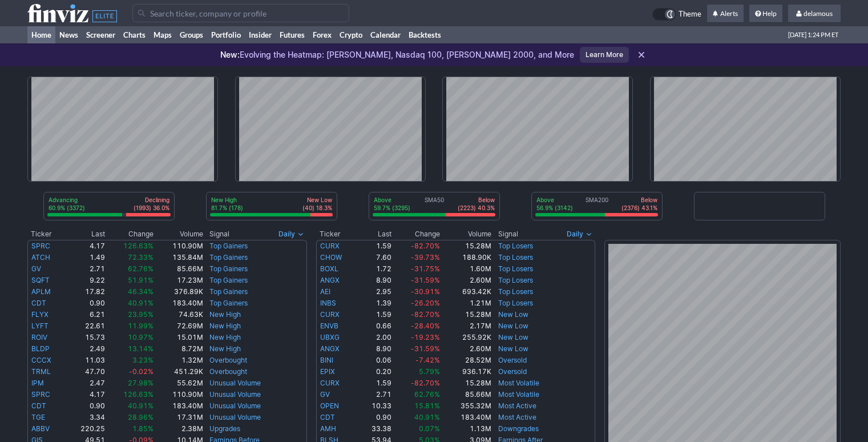 The width and height of the screenshot is (868, 442). I want to click on td: 0.06, so click(374, 360).